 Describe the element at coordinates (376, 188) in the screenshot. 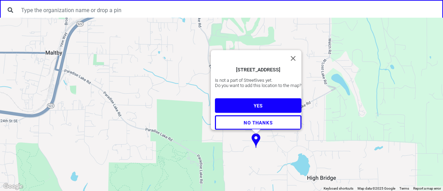

I see `span: Map data ©2025 Google` at that location.